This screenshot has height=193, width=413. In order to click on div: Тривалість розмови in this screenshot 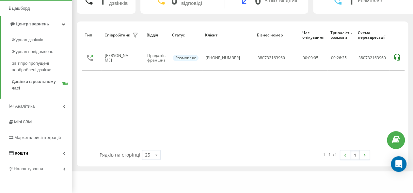, I will do `click(341, 35)`.